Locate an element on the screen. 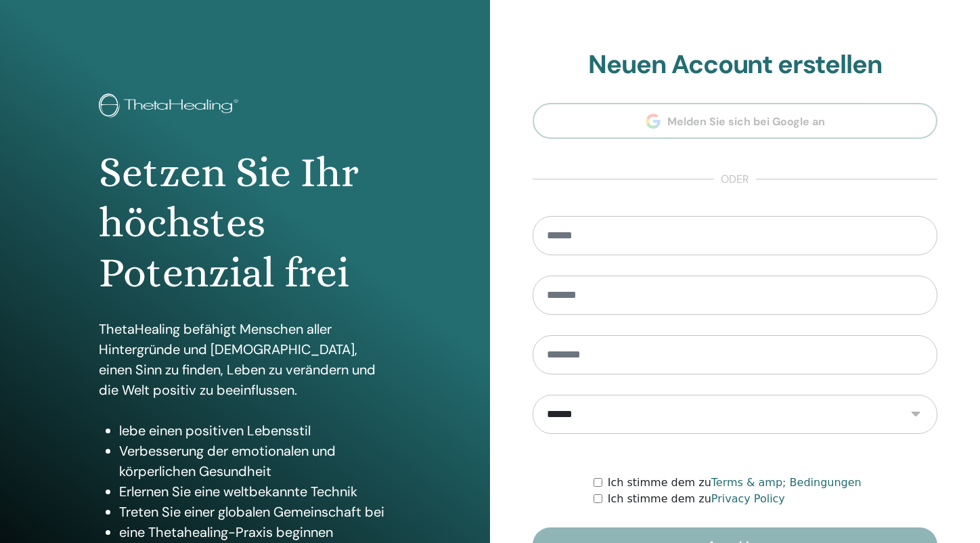 The height and width of the screenshot is (543, 980). li: eine Thetahealing-Praxis beginnen is located at coordinates (255, 532).